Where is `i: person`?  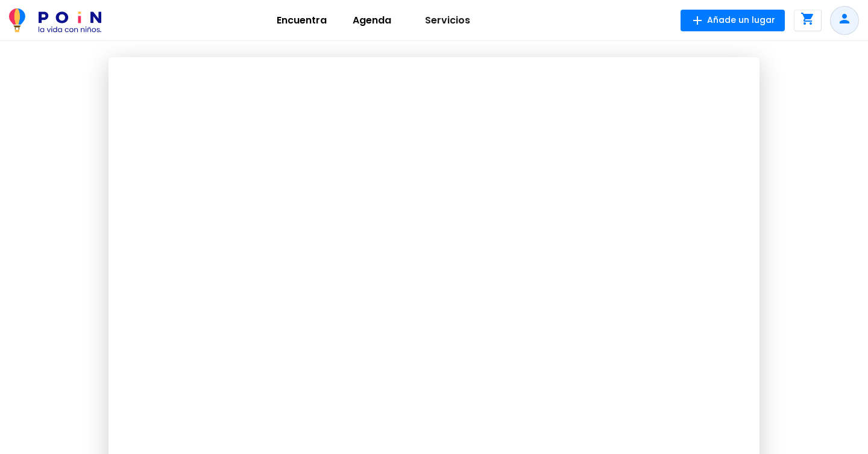
i: person is located at coordinates (844, 19).